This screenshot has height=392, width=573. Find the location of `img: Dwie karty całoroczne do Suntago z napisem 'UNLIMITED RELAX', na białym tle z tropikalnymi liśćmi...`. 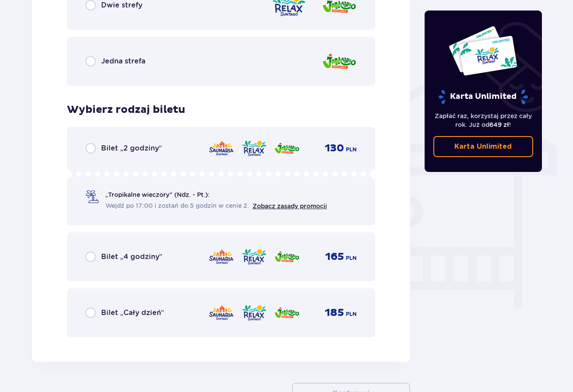

img: Dwie karty całoroczne do Suntago z napisem 'UNLIMITED RELAX', na białym tle z tropikalnymi liśćmi... is located at coordinates (483, 51).